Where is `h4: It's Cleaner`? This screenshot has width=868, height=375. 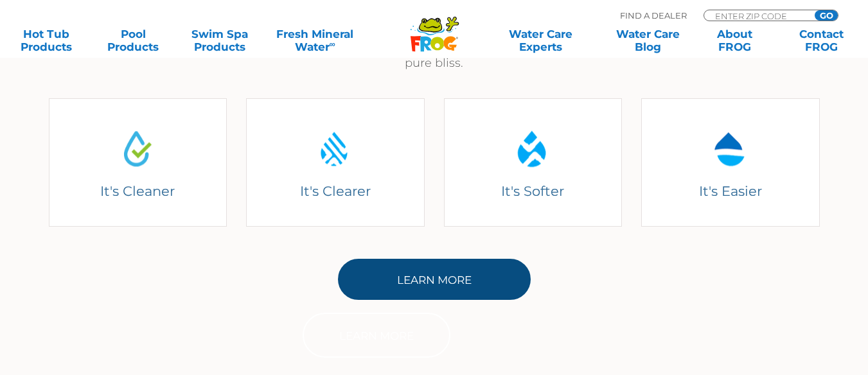 h4: It's Cleaner is located at coordinates (137, 191).